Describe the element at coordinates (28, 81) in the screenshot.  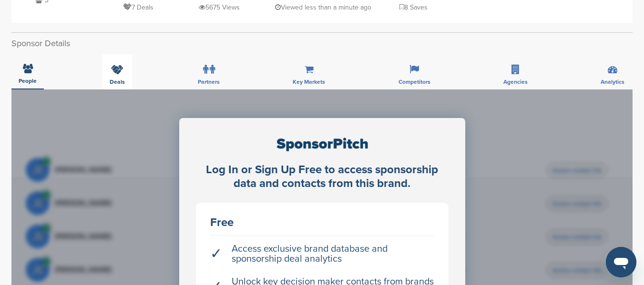
I see `span: People` at that location.